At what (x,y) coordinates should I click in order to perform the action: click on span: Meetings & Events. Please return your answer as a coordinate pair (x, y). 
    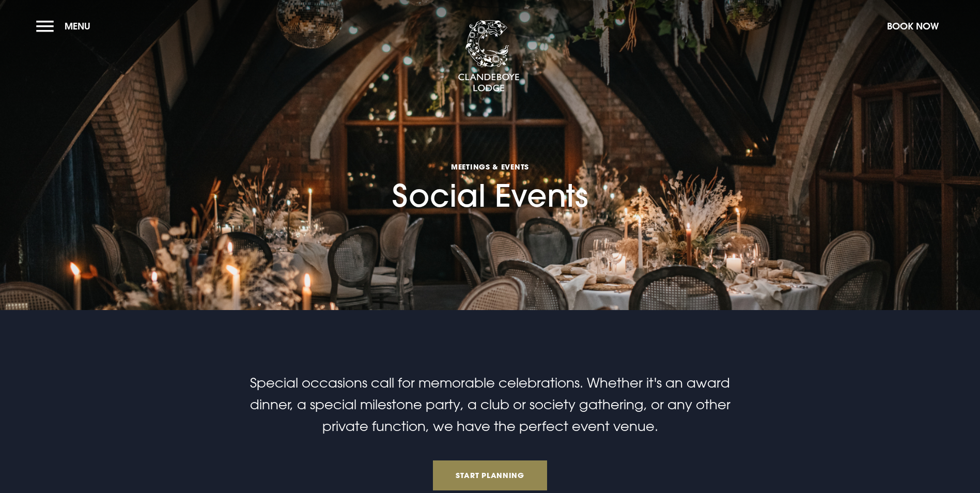
    Looking at the image, I should click on (490, 166).